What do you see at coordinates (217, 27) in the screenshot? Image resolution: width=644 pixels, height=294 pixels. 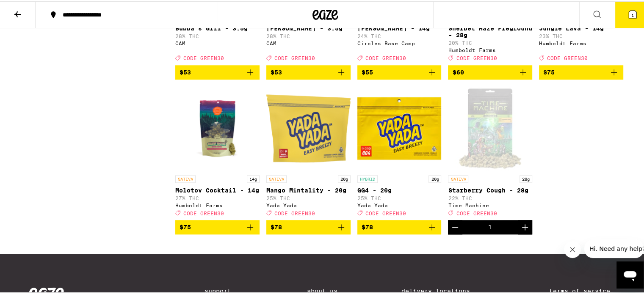 I see `p: Bubba's Girl - 3.5g` at bounding box center [217, 27].